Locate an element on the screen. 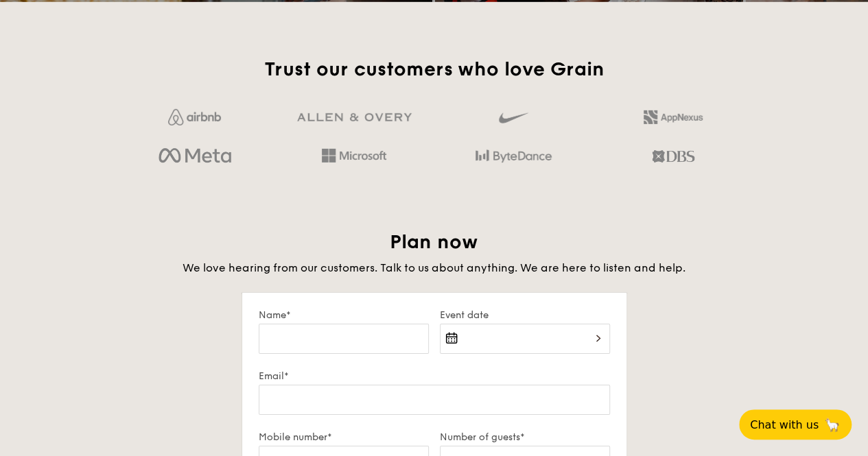  label: Number of guests* is located at coordinates (525, 437).